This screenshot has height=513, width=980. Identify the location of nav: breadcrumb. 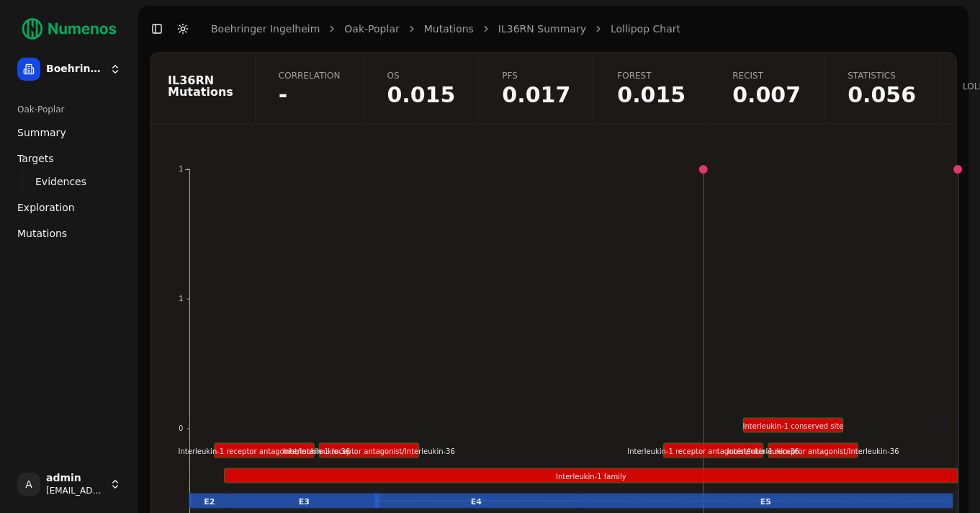
(445, 29).